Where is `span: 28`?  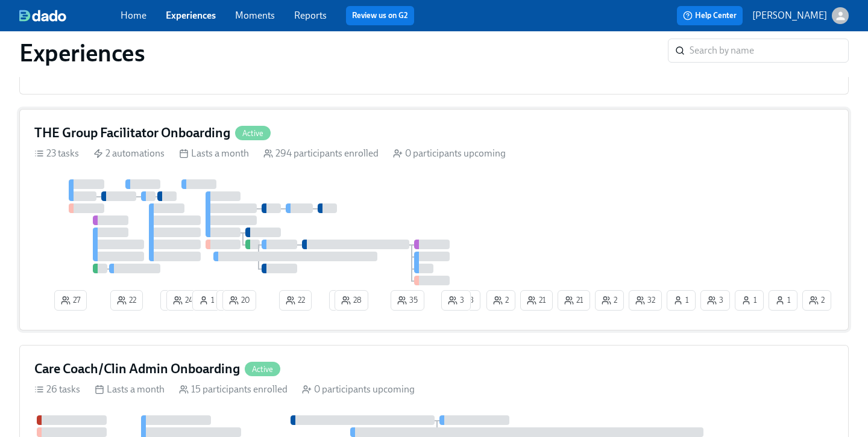
span: 28 is located at coordinates (351, 300).